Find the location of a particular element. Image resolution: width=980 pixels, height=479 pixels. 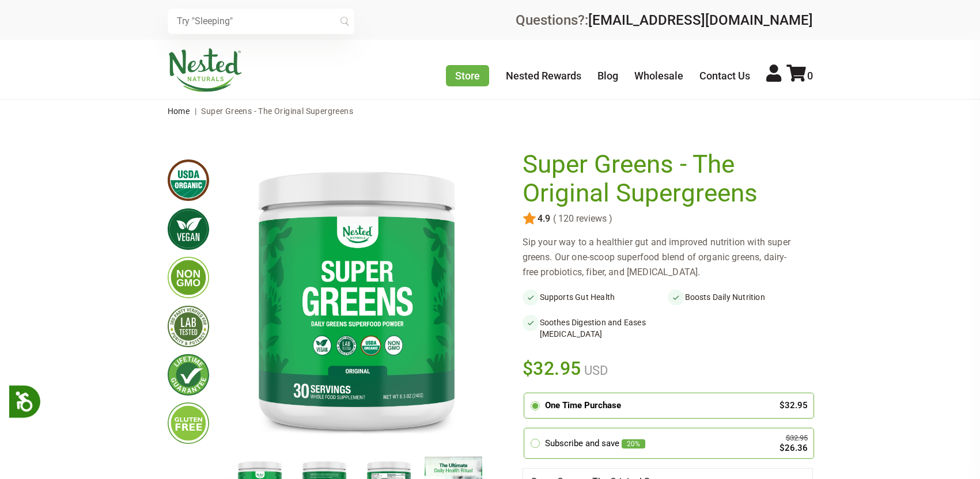

span: 0 is located at coordinates (810, 76).